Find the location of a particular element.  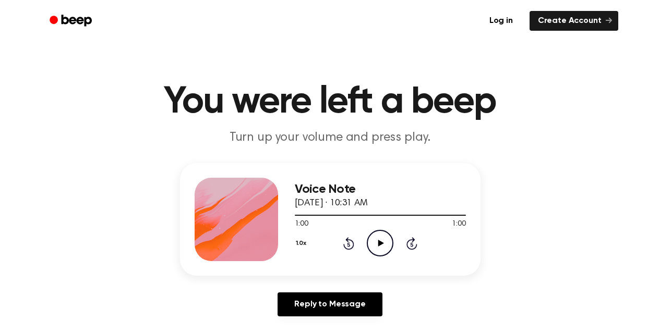

a: Reply to Message is located at coordinates (330, 305).